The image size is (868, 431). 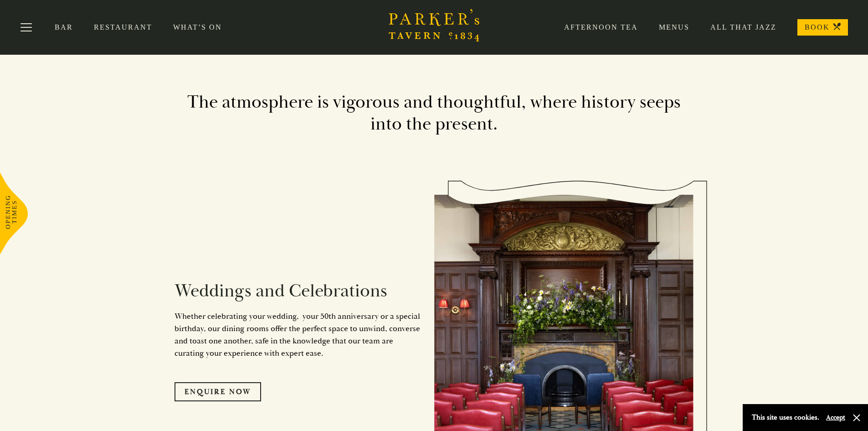 I want to click on a: Enquire Now, so click(x=218, y=392).